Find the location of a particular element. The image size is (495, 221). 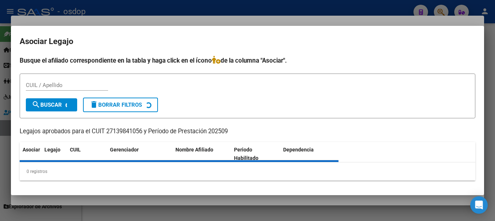

datatable-header-cell: Dependencia is located at coordinates (309, 154).